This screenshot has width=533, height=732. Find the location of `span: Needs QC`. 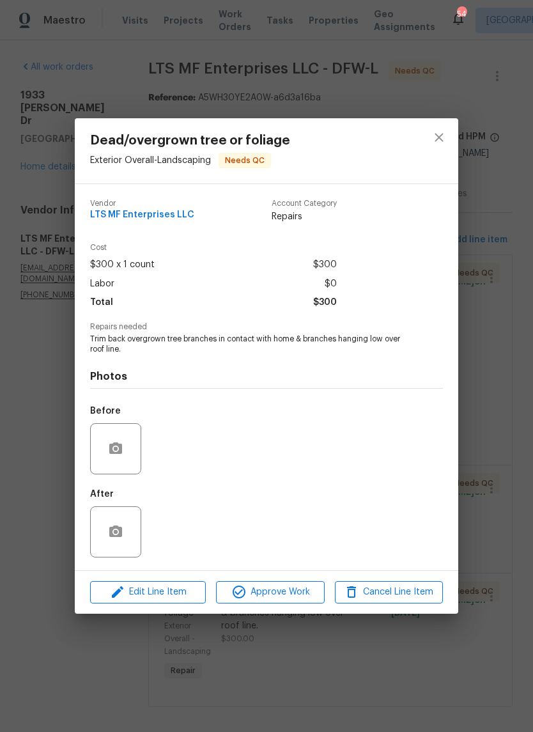

span: Needs QC is located at coordinates (245, 160).